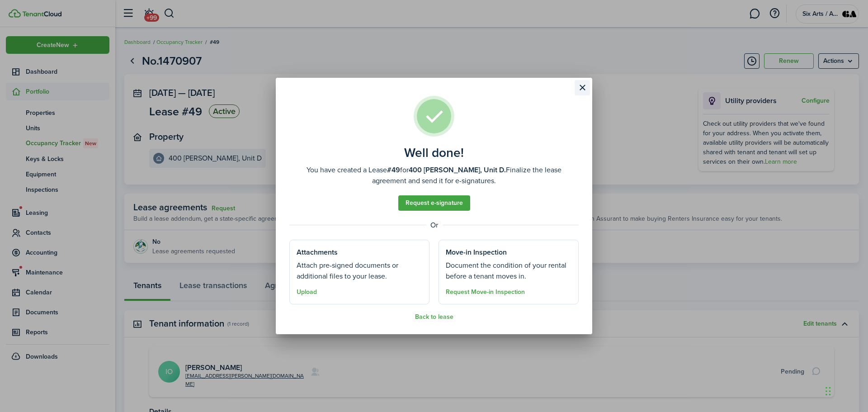  Describe the element at coordinates (434, 153) in the screenshot. I see `well-done-title: Well done!` at that location.